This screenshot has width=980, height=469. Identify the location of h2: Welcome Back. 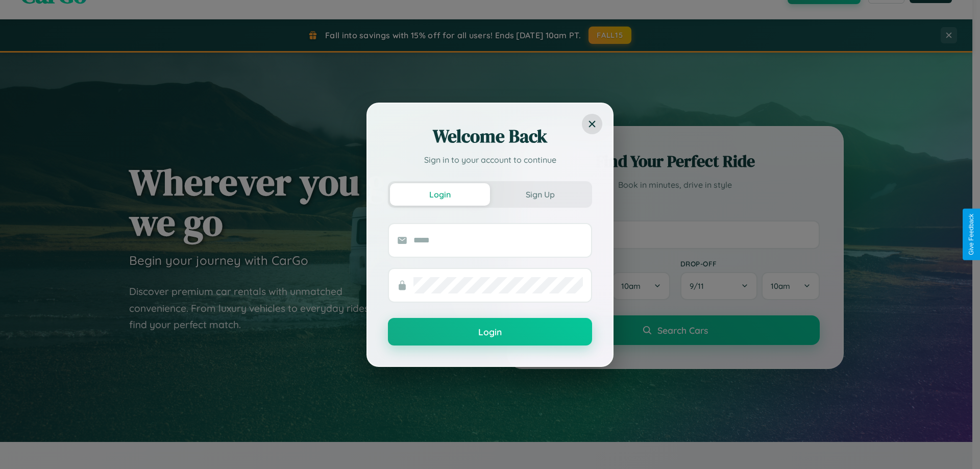
(490, 136).